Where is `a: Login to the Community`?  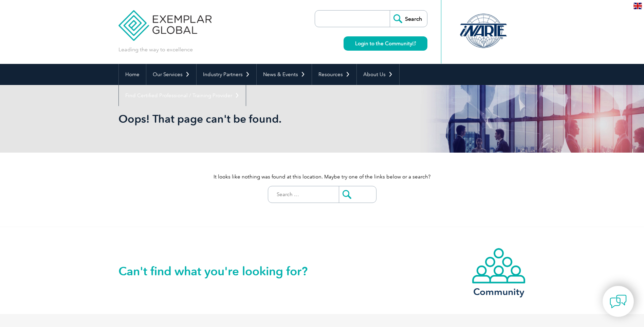
a: Login to the Community is located at coordinates (385, 44).